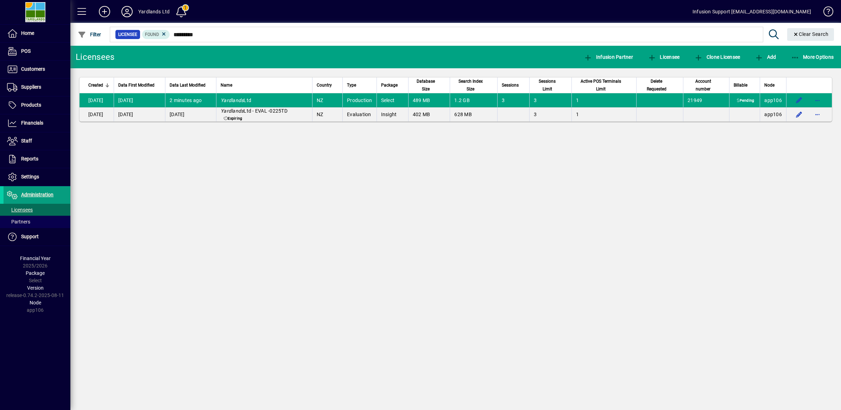  What do you see at coordinates (717, 57) in the screenshot?
I see `span: Clone Licensee` at bounding box center [717, 57].